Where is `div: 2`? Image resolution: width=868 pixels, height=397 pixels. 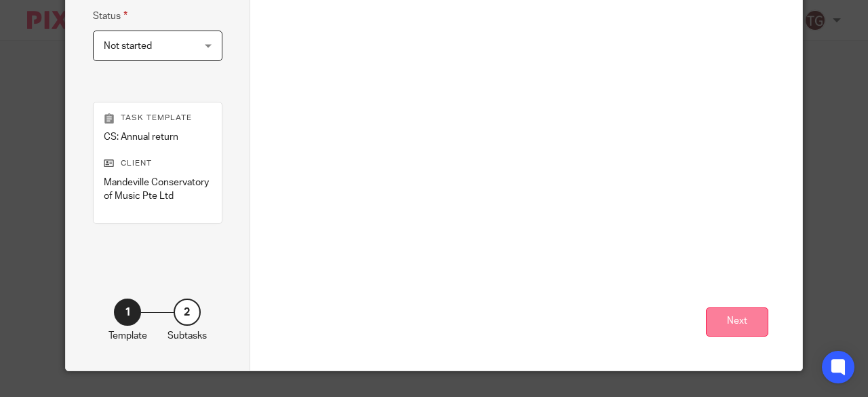 div: 2 is located at coordinates (187, 312).